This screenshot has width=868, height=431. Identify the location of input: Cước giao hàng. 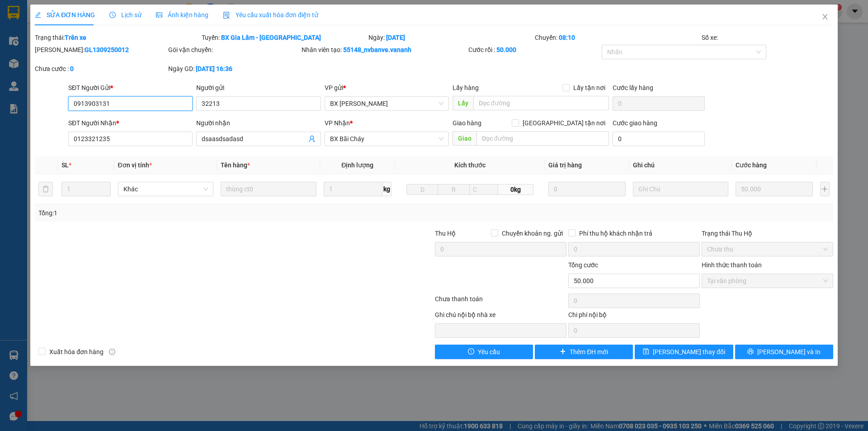
(659, 139).